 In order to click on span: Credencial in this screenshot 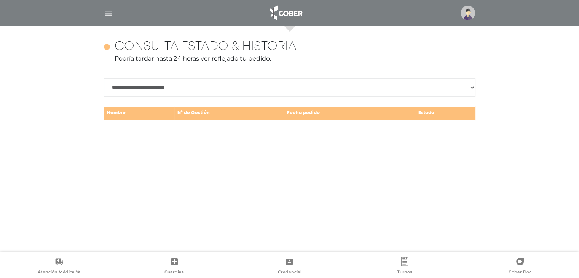, I will do `click(289, 273)`.